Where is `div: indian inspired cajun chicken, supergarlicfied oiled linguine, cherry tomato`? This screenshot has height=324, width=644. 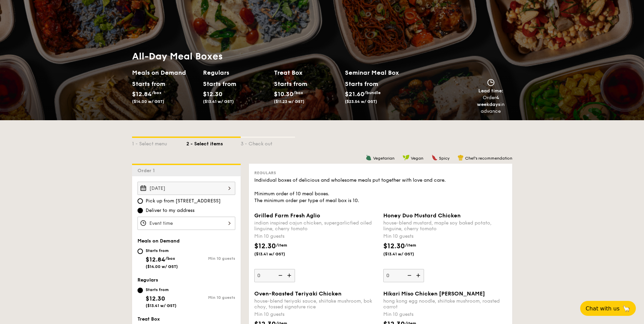 div: indian inspired cajun chicken, supergarlicfied oiled linguine, cherry tomato is located at coordinates (316, 225).